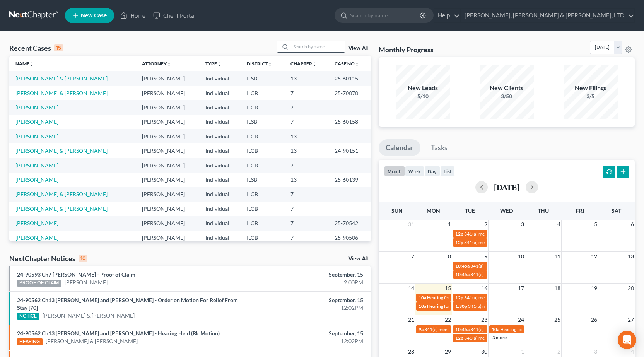 Image resolution: width=644 pixels, height=357 pixels. What do you see at coordinates (307, 341) in the screenshot?
I see `div: 12:02PM` at bounding box center [307, 341].